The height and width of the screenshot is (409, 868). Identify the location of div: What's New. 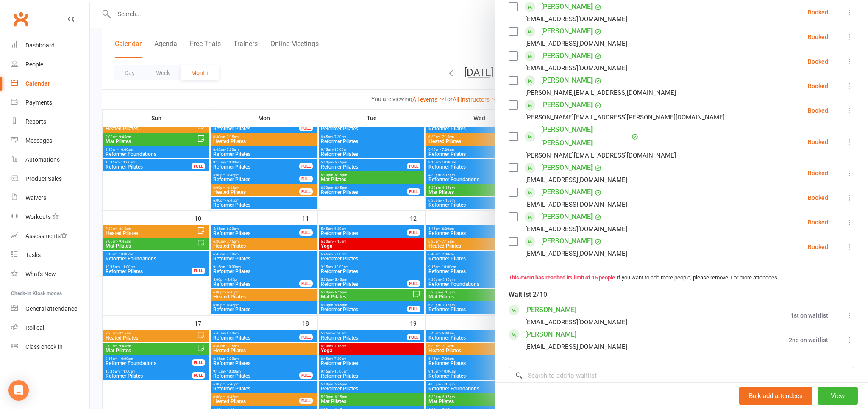
(41, 274).